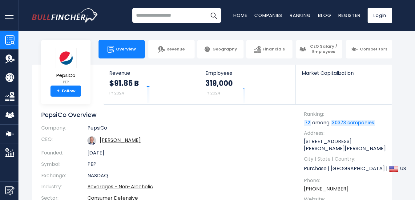 The height and width of the screenshot is (200, 415). I want to click on img: ramon-laguarta.jpg, so click(92, 141).